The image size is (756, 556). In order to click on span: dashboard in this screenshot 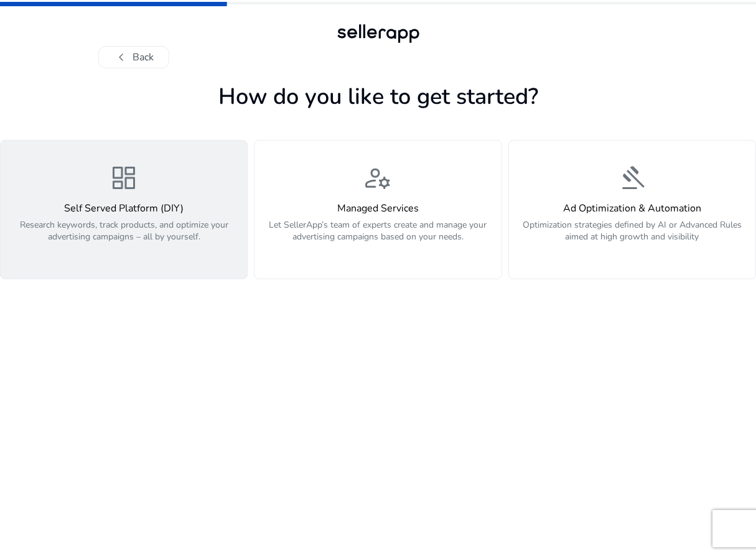, I will do `click(124, 178)`.